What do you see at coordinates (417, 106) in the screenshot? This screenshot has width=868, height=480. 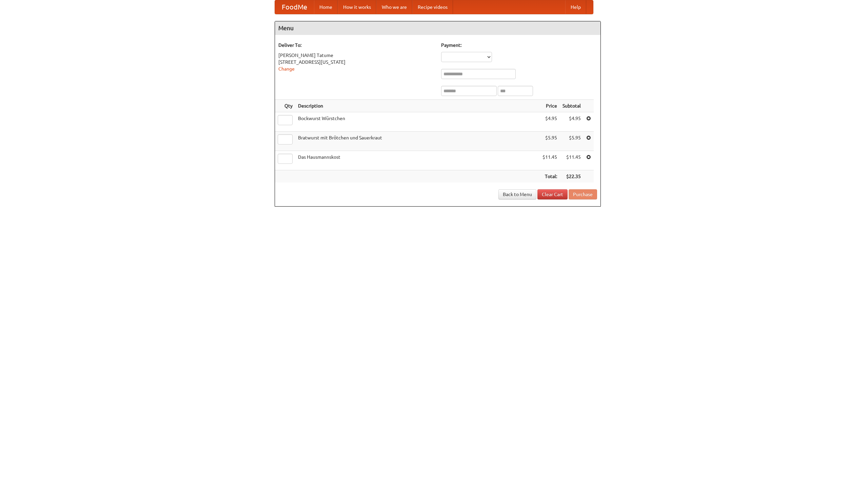 I see `th: Description` at bounding box center [417, 106].